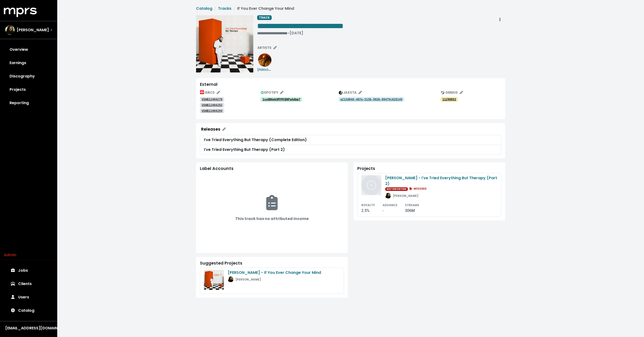 This screenshot has width=644, height=337. I want to click on a: e215d046-407e-515b-982b-09479c628149, so click(371, 99).